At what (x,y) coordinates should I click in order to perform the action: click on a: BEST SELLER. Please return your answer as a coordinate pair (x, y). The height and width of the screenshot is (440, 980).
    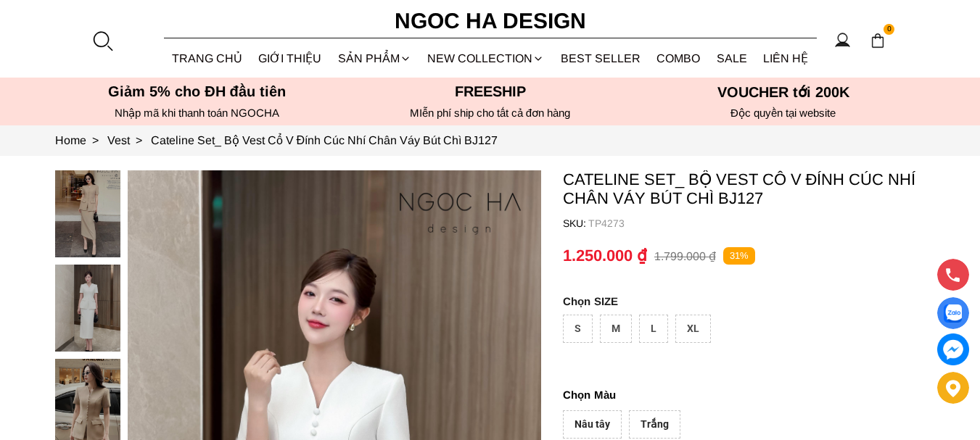
    Looking at the image, I should click on (600, 58).